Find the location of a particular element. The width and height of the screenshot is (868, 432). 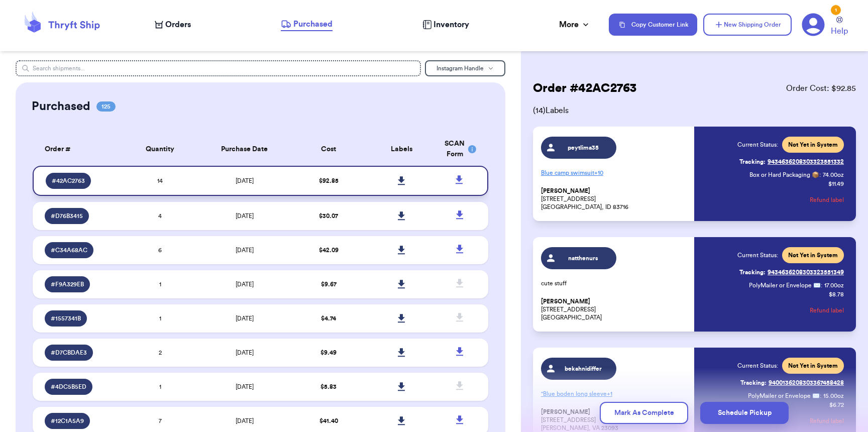

span: $ 9.67 is located at coordinates (328, 285).